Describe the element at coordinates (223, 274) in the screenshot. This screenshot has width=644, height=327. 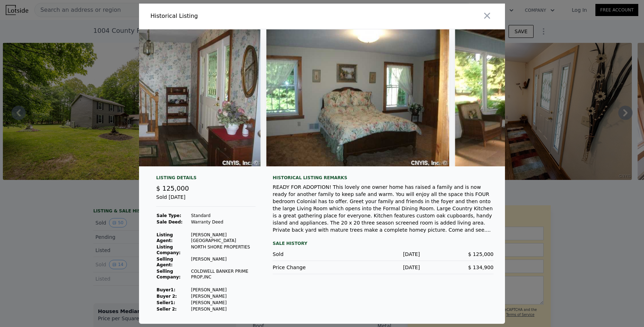
I see `td: COLDWELL BANKER PRIME PROP,INC` at that location.